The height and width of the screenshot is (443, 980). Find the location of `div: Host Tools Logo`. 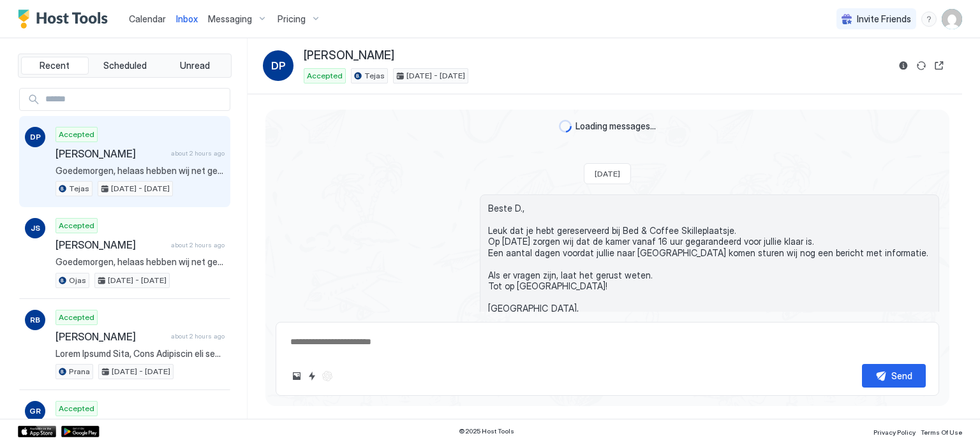

div: Host Tools Logo is located at coordinates (66, 19).